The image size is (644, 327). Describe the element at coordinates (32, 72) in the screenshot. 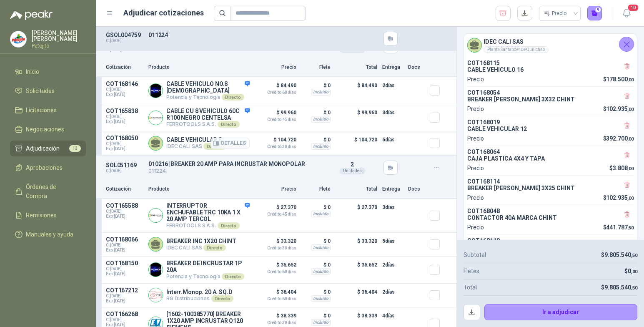

I see `span: Inicio` at that location.